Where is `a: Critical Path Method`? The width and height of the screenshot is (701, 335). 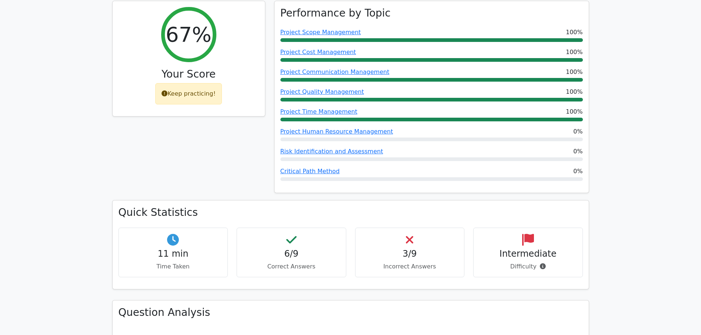 a: Critical Path Method is located at coordinates (310, 171).